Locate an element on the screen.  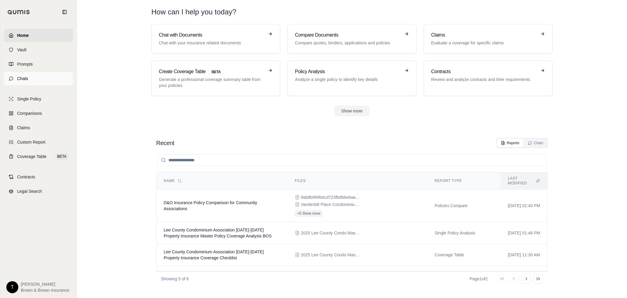
a: Create Coverage TableBETAGenerate a professional coverage summary table from your policies. is located at coordinates (216, 78).